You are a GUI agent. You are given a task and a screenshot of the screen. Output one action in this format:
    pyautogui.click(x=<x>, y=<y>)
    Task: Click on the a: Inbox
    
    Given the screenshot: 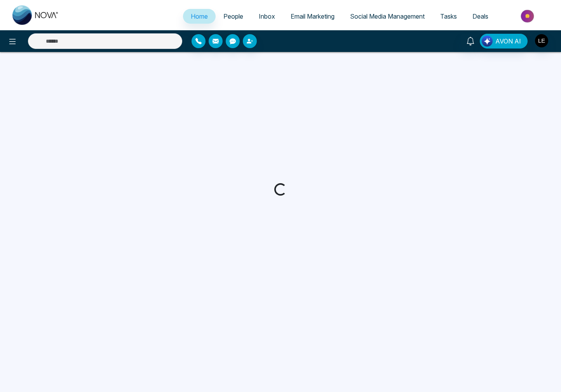 What is the action you would take?
    pyautogui.click(x=267, y=16)
    